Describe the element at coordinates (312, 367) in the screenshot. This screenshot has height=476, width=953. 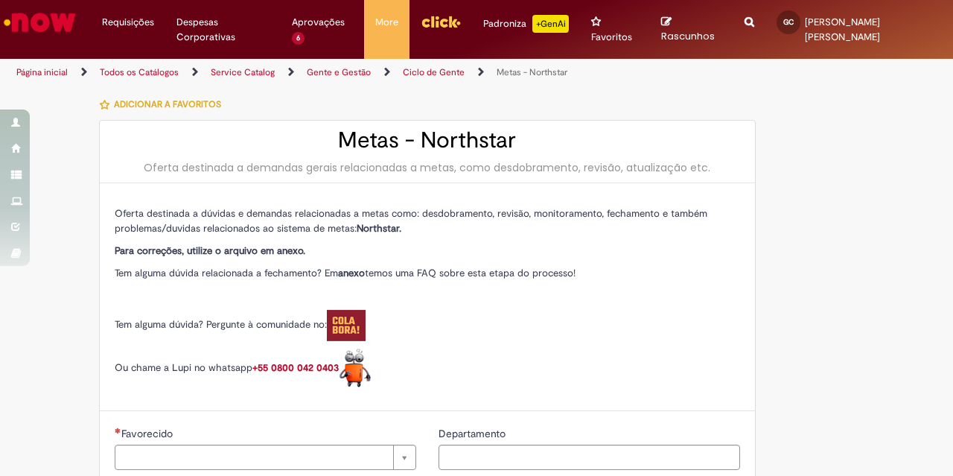
I see `strong: +55 0800 042 0403` at that location.